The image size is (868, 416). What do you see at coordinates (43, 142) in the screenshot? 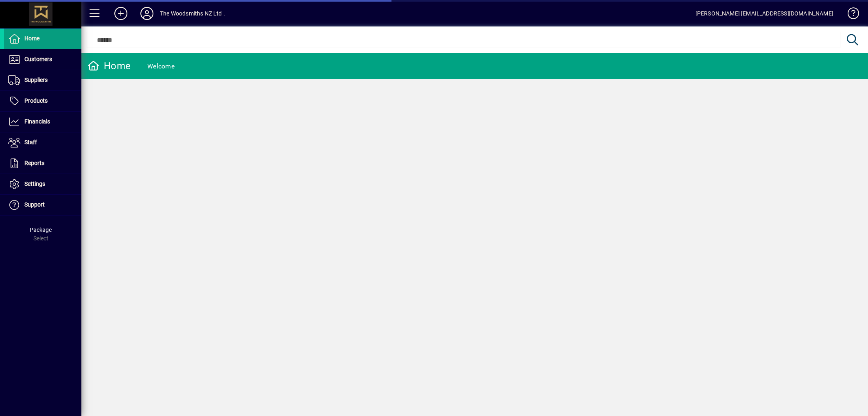
I see `a: Staff` at bounding box center [43, 142].